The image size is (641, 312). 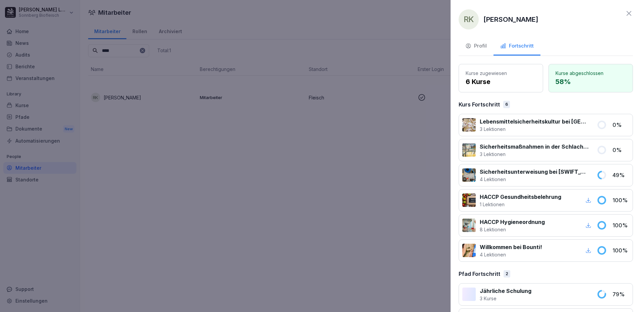 I want to click on p: Willkommen bei Bounti!, so click(x=511, y=247).